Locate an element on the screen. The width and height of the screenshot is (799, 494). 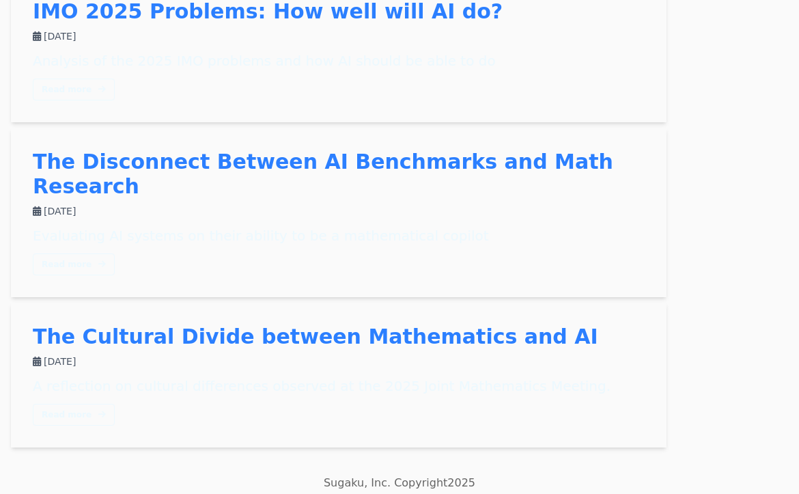
a: The Disconnect Between AI Benchmarks and Math Research is located at coordinates (323, 173).